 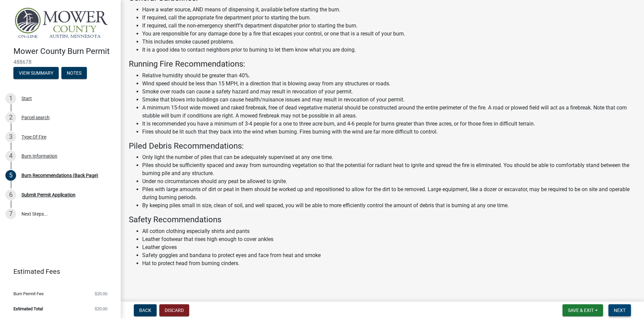 I want to click on li: It is recommended you have a minimum of 3-4 people for a one to three acre burn, and 4-6 people f..., so click(x=389, y=124).